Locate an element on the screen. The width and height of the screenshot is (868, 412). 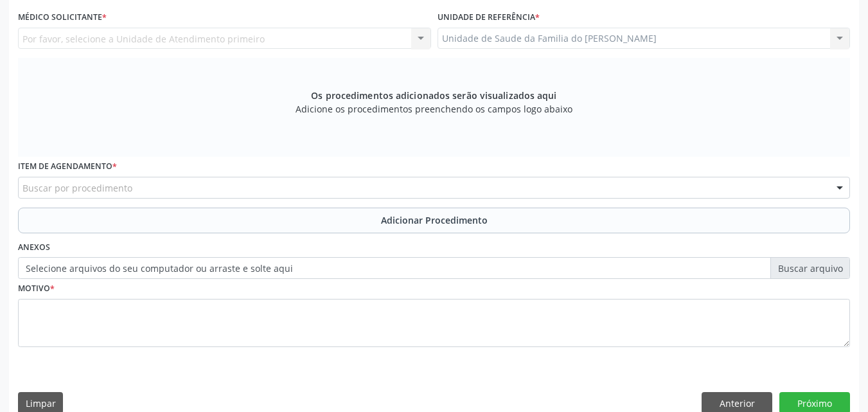
span: Adicionar Procedimento is located at coordinates (434, 220).